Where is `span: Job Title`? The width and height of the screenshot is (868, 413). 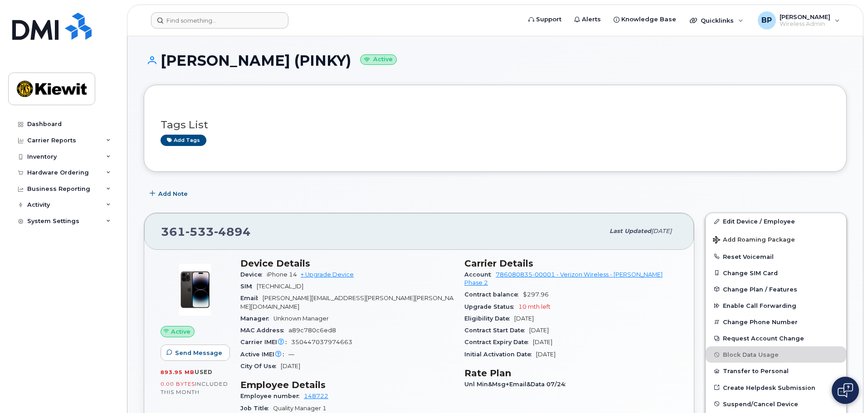
span: Job Title is located at coordinates (257, 408).